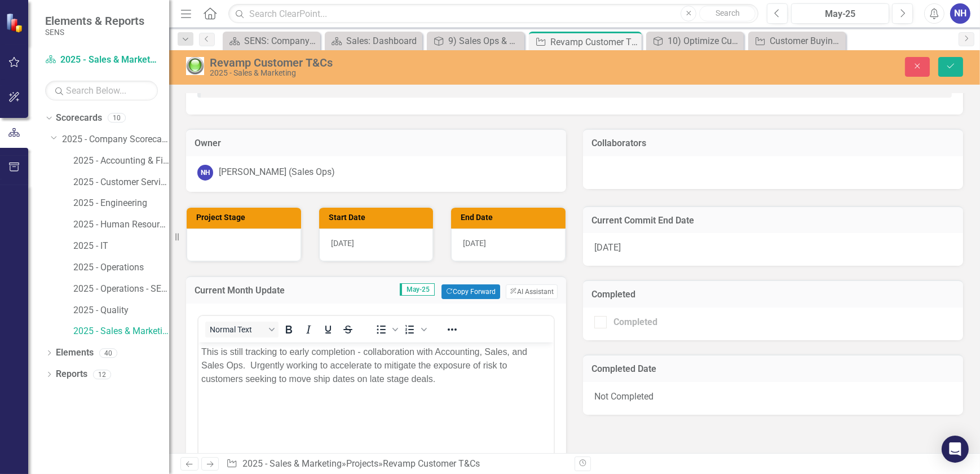 The height and width of the screenshot is (474, 980). I want to click on h3: Collaborators, so click(773, 143).